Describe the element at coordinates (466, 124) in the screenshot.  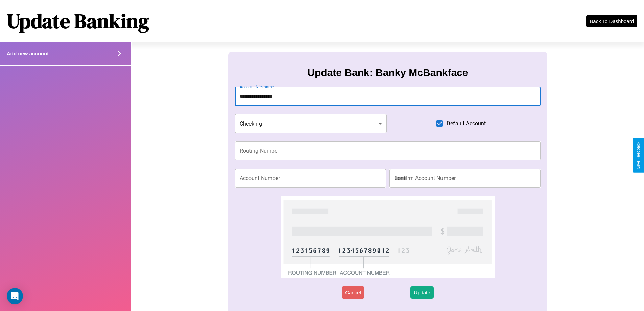
I see `span: Default Account` at that location.